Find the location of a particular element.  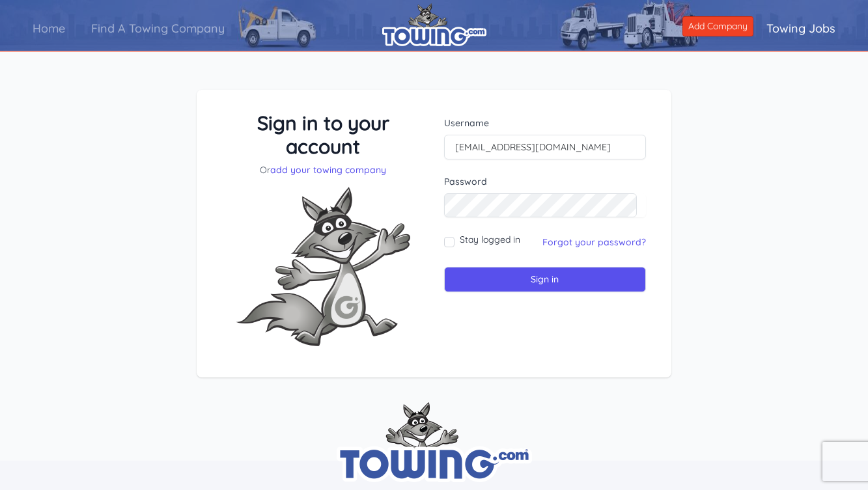

label: Username is located at coordinates (545, 123).